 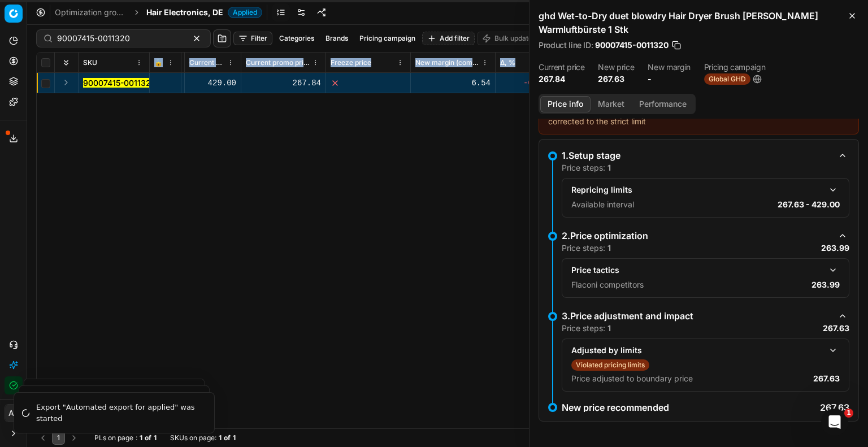 I want to click on div: 267.84, so click(x=283, y=83).